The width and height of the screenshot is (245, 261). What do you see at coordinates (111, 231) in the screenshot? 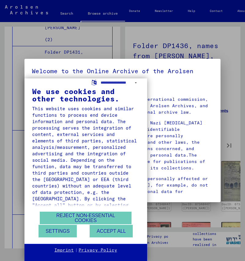
I see `button: Accept all` at bounding box center [111, 231].